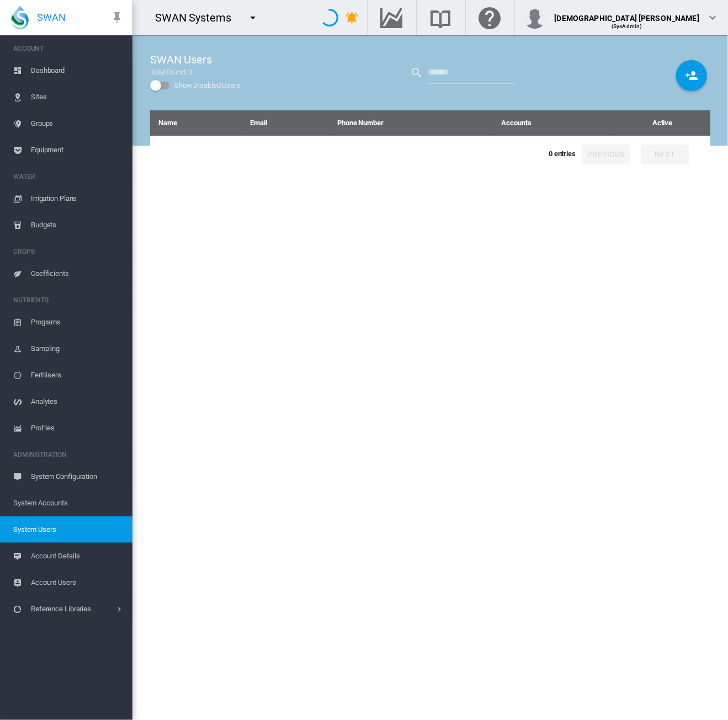  Describe the element at coordinates (77, 123) in the screenshot. I see `span: Groups` at that location.